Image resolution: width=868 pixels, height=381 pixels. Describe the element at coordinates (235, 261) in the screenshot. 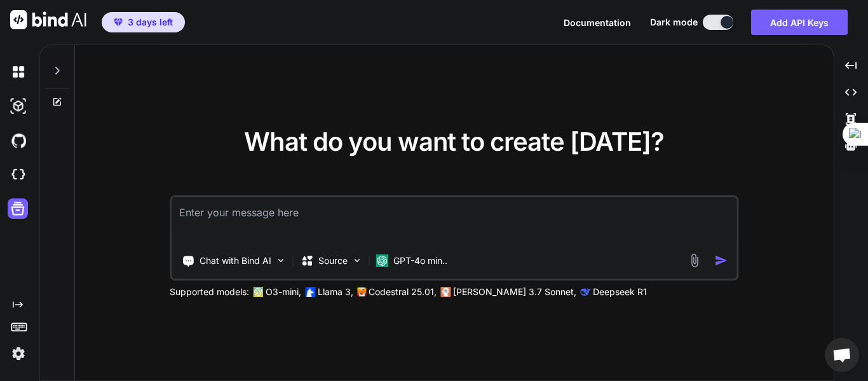

I see `p: Chat with Bind AI` at that location.